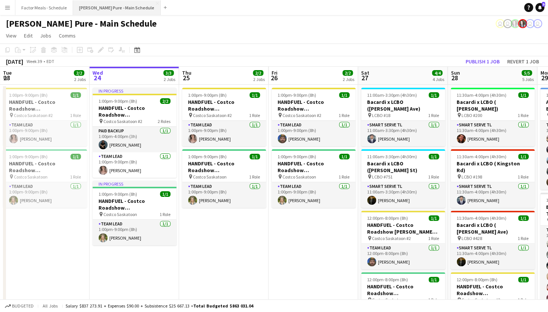  What do you see at coordinates (34, 61) in the screenshot?
I see `span: Week 39` at bounding box center [34, 61].